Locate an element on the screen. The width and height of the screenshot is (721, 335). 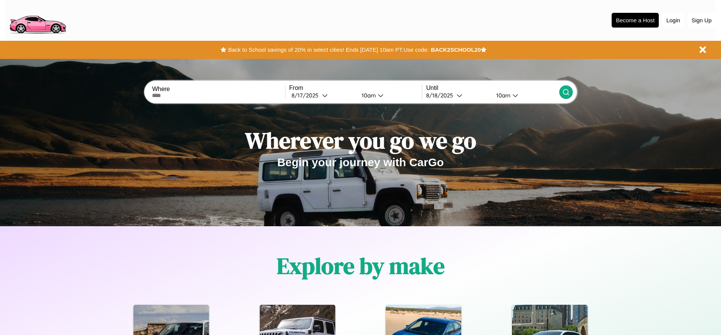
div: 8 / 17 / 2025 is located at coordinates (307, 95).